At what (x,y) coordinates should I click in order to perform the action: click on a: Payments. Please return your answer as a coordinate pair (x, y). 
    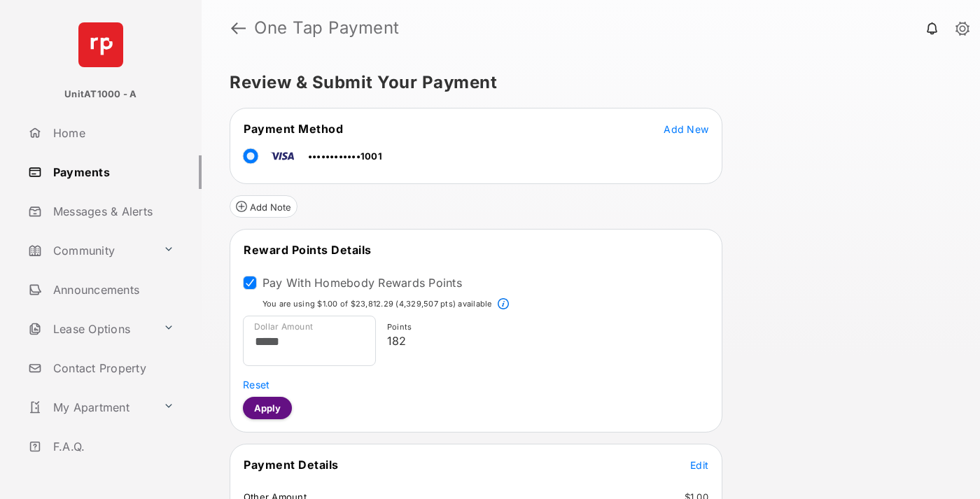
    Looking at the image, I should click on (112, 172).